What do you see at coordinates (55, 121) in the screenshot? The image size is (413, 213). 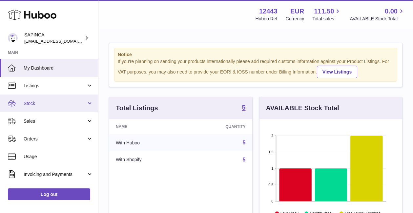 I see `span: Sales` at bounding box center [55, 121].